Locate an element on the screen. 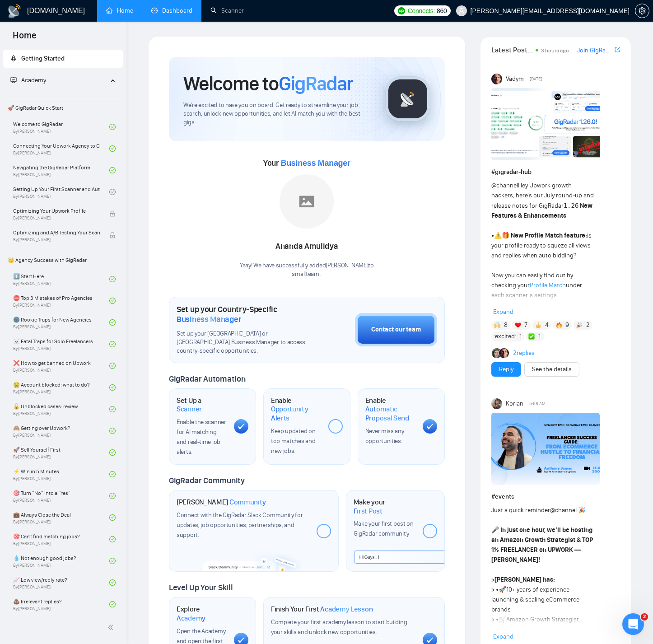  img: F09H8TEEYJG-Anthony%20James.png is located at coordinates (546, 449).